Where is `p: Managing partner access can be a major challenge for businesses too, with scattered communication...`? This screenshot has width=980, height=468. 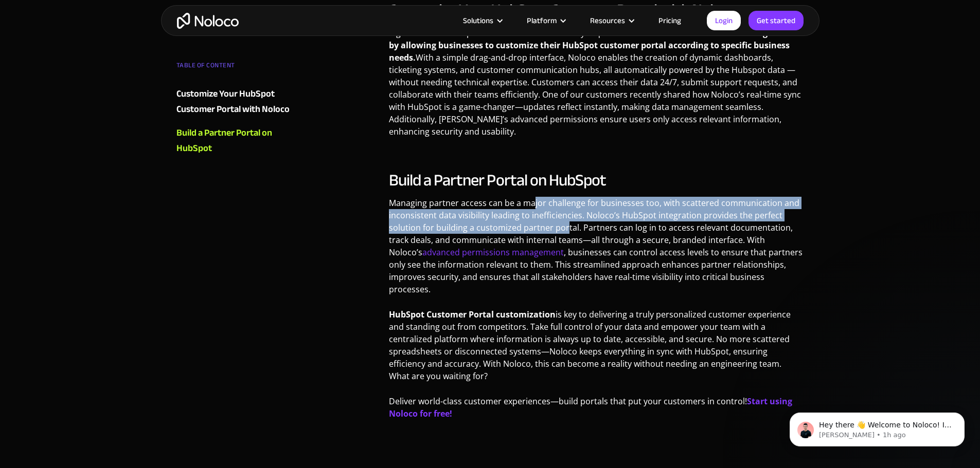 p: Managing partner access can be a major challenge for businesses too, with scattered communication... is located at coordinates (596, 250).